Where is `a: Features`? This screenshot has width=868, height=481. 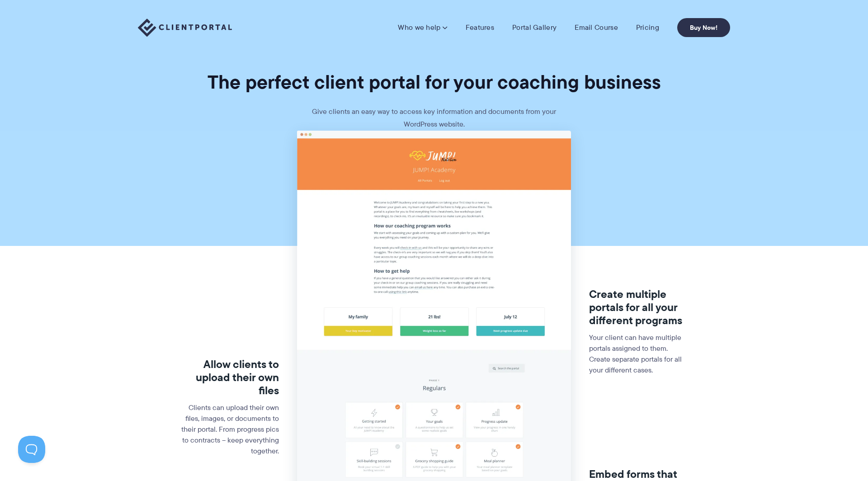 a: Features is located at coordinates (480, 27).